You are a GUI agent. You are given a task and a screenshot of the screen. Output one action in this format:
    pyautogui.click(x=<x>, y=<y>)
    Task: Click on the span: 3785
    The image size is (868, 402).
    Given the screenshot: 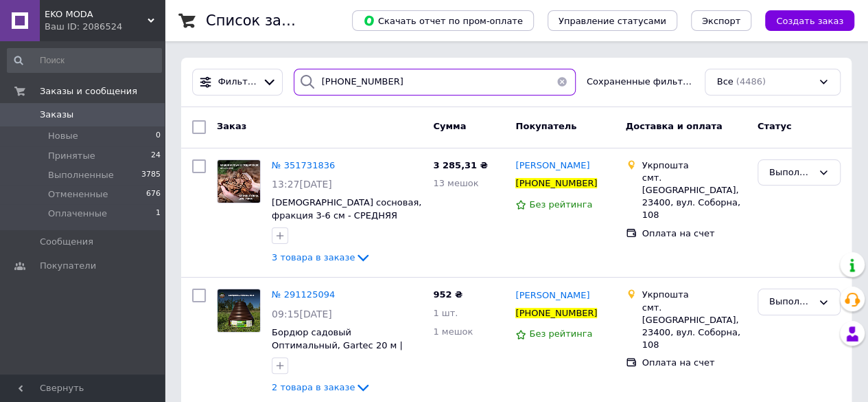 What is the action you would take?
    pyautogui.click(x=151, y=175)
    